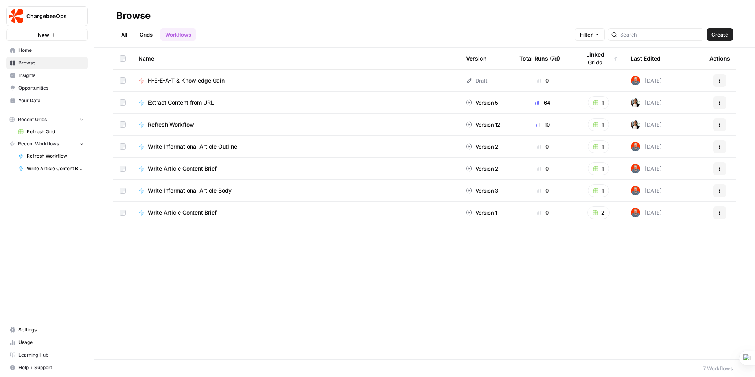 This screenshot has height=377, width=755. I want to click on div: Version 5, so click(482, 103).